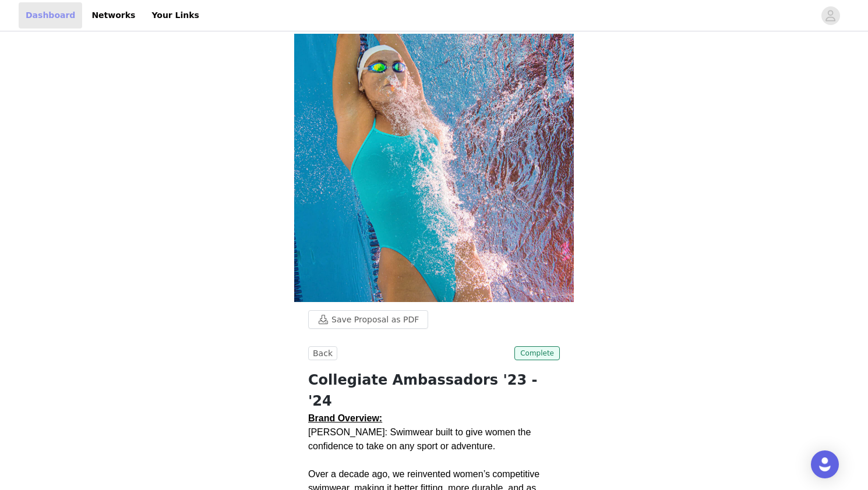  I want to click on h1: Collegiate Ambassadors '23 - '24, so click(434, 390).